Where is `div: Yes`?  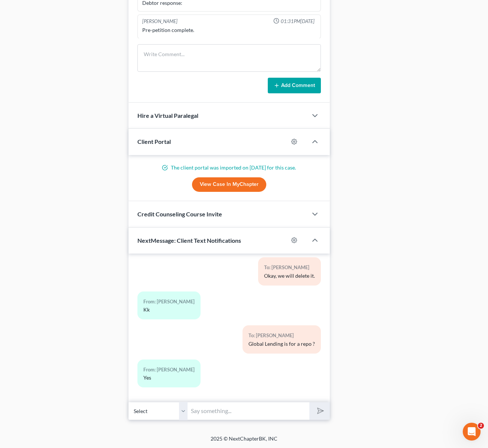 div: Yes is located at coordinates (169, 378).